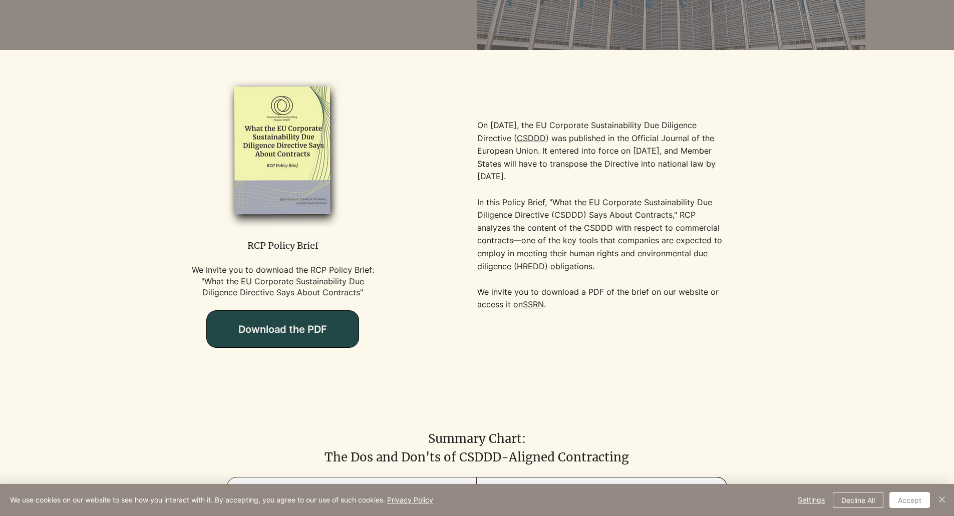 Image resolution: width=954 pixels, height=516 pixels. Describe the element at coordinates (282, 329) in the screenshot. I see `span: Download the PDF` at that location.